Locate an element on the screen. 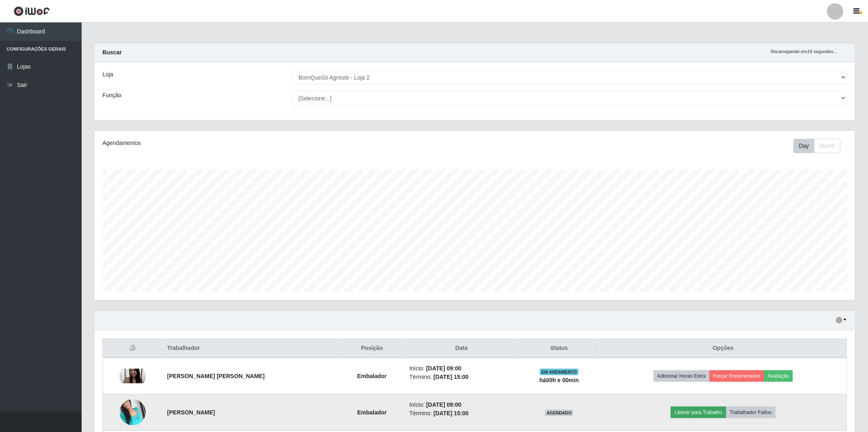  button: Month is located at coordinates (828, 145).